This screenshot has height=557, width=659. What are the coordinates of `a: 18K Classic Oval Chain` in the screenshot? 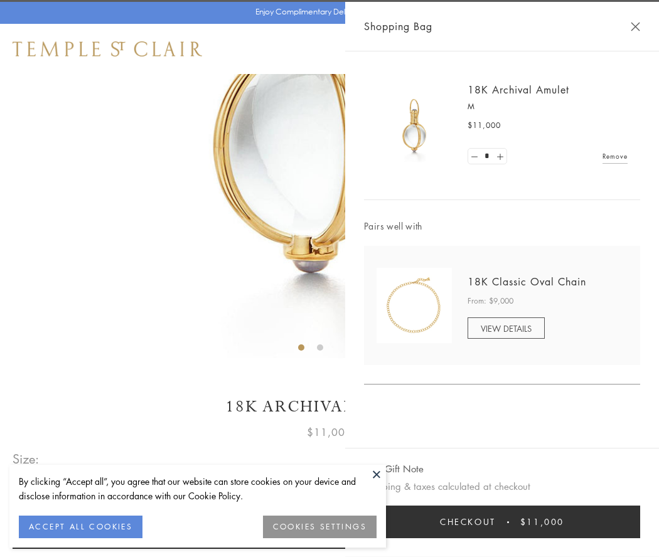 It's located at (526, 282).